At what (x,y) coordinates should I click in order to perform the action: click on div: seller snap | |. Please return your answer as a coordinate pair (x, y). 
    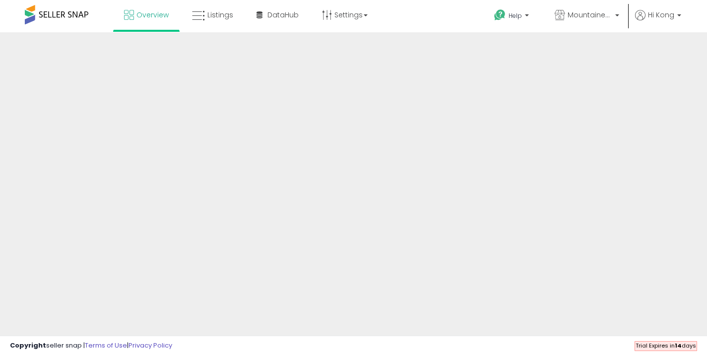
    Looking at the image, I should click on (91, 345).